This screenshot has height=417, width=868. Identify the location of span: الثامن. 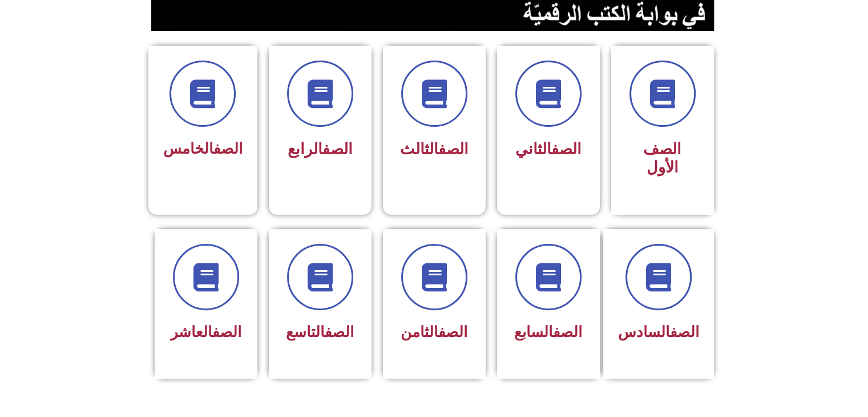
(434, 332).